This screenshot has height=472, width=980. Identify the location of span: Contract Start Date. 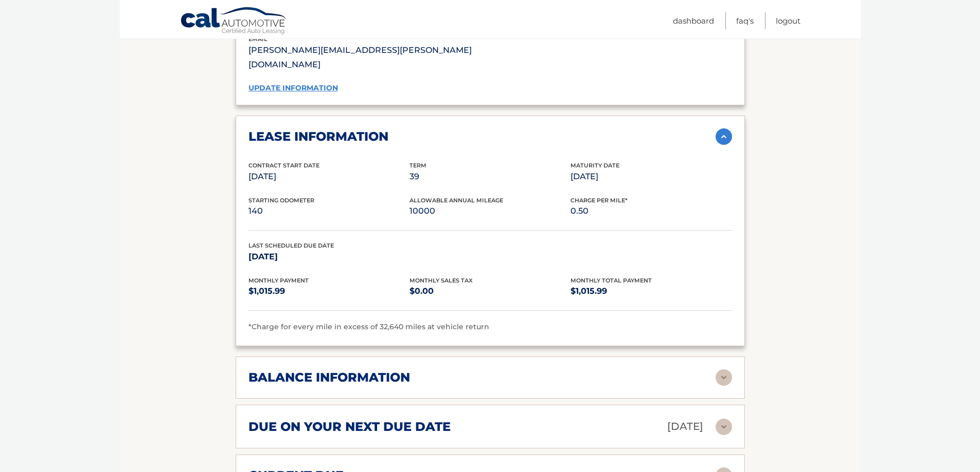
(284, 166).